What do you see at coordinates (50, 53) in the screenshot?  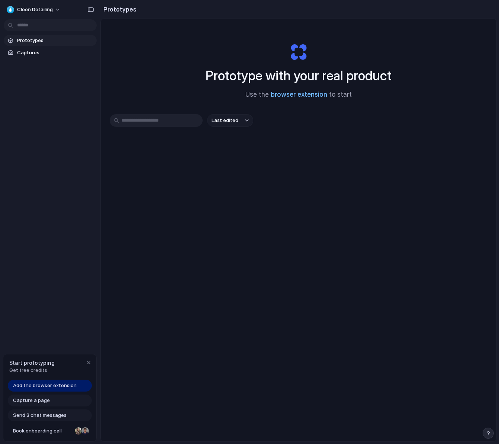 I see `a: Captures` at bounding box center [50, 53].